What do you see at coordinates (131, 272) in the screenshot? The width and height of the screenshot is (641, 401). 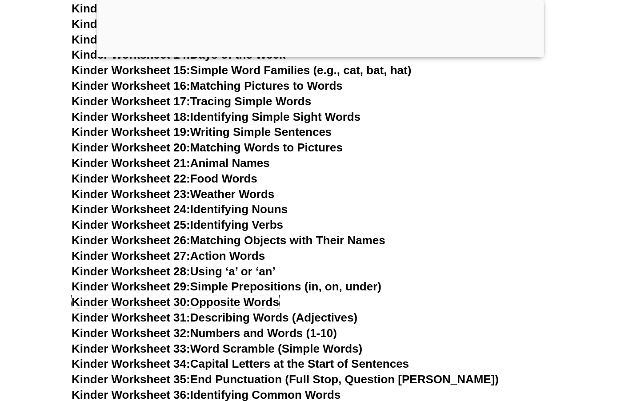 I see `span: Kinder Worksheet 28:` at bounding box center [131, 272].